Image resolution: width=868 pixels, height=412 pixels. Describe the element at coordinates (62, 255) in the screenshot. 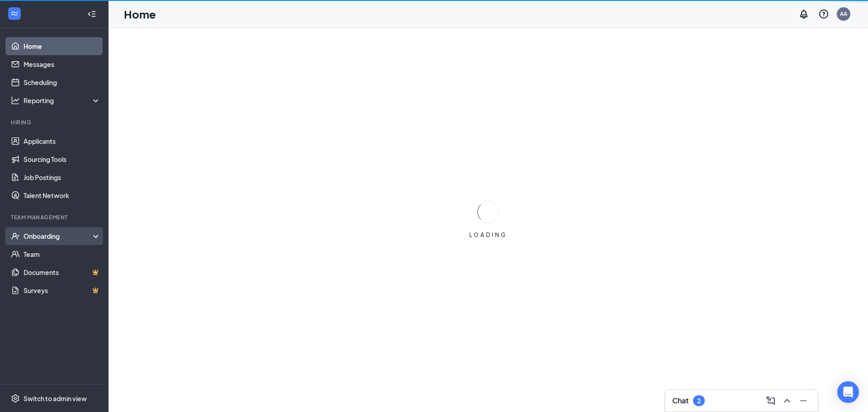

I see `a: Team` at that location.